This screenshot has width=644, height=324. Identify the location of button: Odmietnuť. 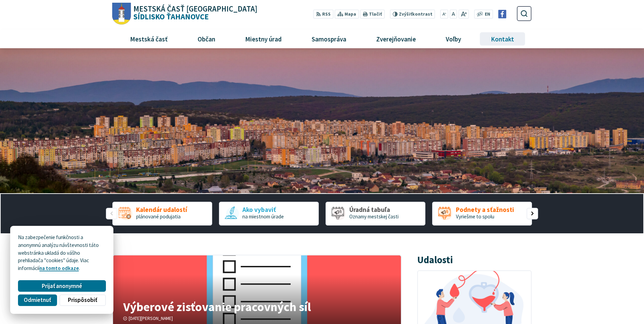
(37, 300).